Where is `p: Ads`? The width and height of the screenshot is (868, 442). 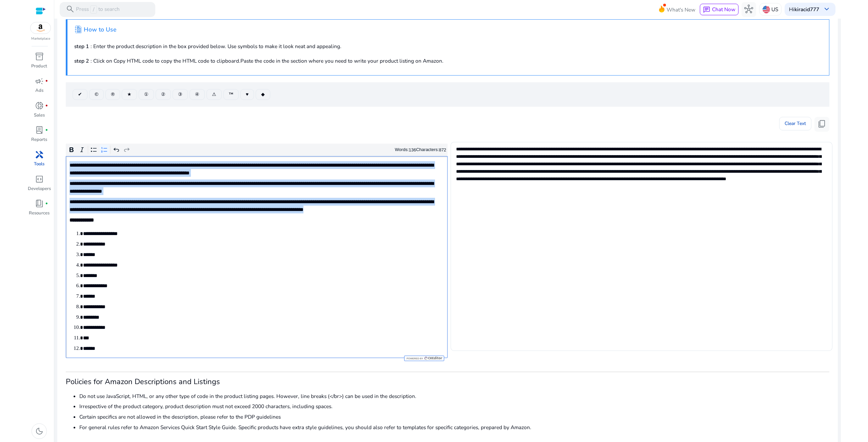
p: Ads is located at coordinates (39, 91).